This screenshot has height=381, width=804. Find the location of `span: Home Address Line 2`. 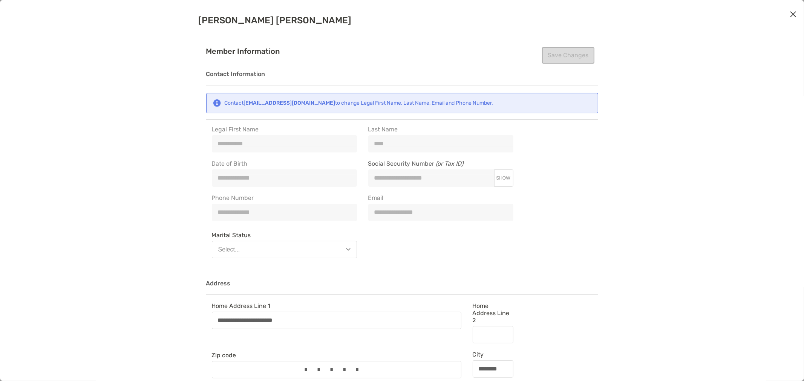

span: Home Address Line 2 is located at coordinates (493, 313).